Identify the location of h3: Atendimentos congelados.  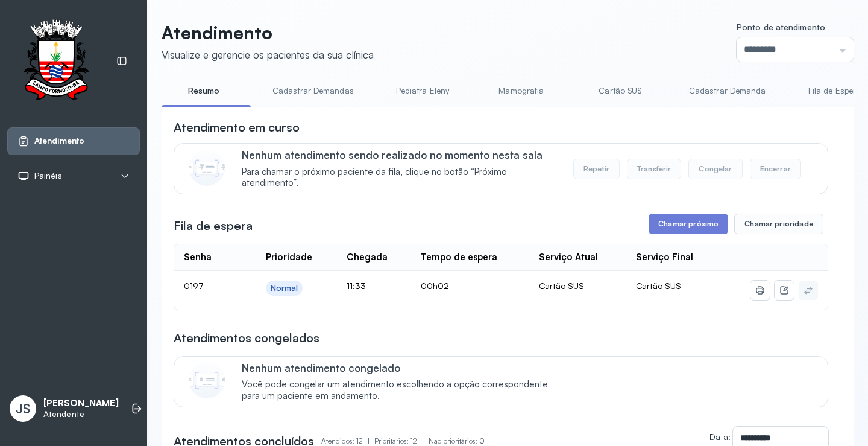
(247, 337).